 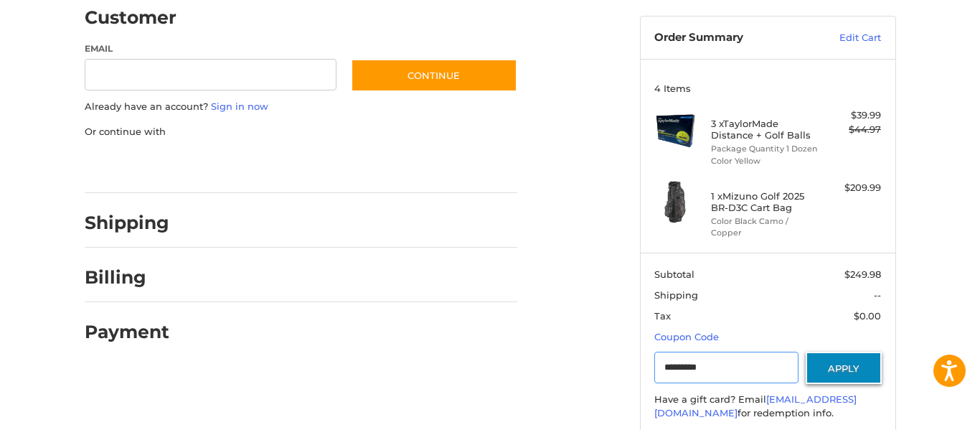 I want to click on h2: Customer, so click(x=130, y=17).